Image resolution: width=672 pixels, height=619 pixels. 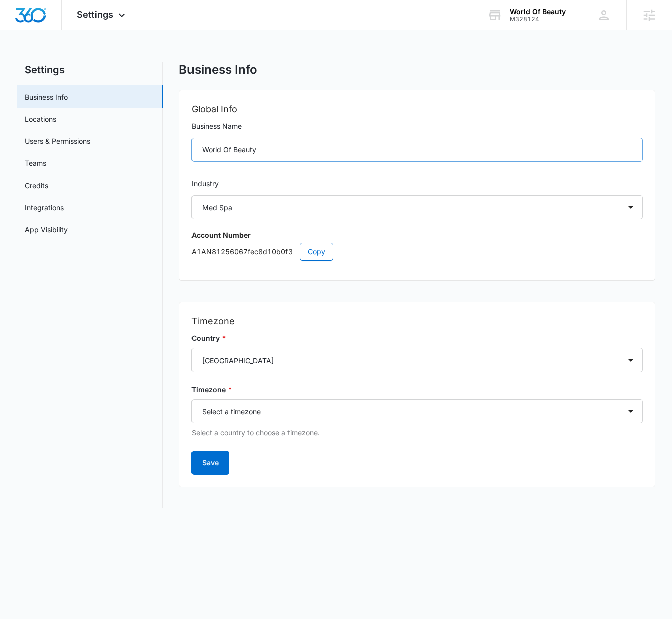 I want to click on a: Business Info, so click(x=46, y=97).